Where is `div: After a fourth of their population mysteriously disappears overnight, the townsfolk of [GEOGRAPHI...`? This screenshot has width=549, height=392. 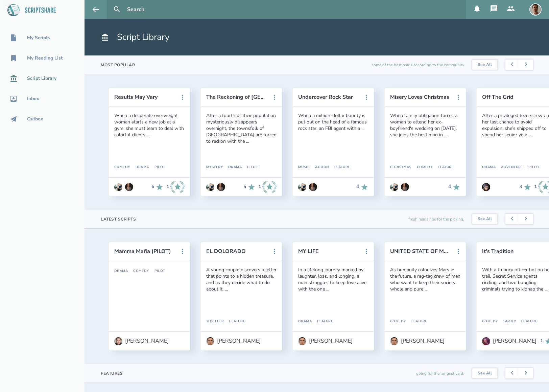
div: After a fourth of their population mysteriously disappears overnight, the townsfolk of [GEOGRAPHI... is located at coordinates (241, 128).